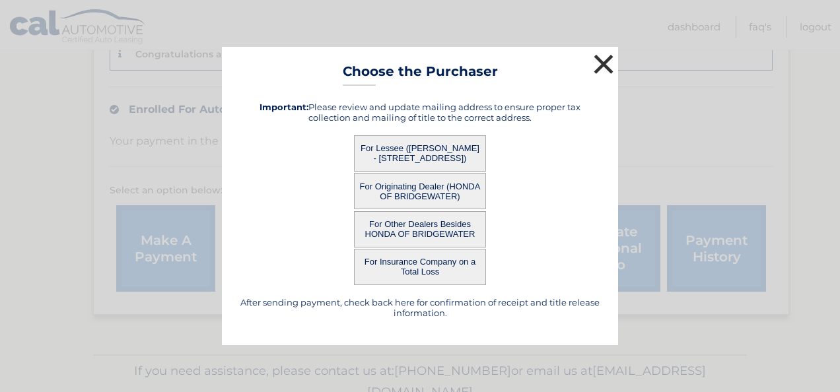 The height and width of the screenshot is (392, 840). Describe the element at coordinates (420, 112) in the screenshot. I see `h5: Please review and update mailing address to ensure proper tax collection and mailing of title to ...` at that location.